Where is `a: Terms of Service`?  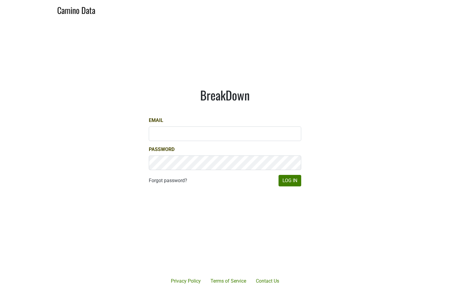 a: Terms of Service is located at coordinates (228, 281).